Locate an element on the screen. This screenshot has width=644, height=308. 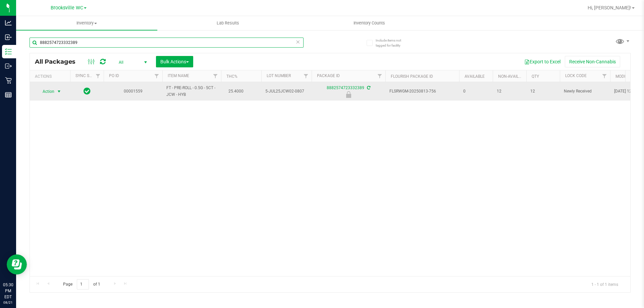
a: Sync Status is located at coordinates (88, 76).